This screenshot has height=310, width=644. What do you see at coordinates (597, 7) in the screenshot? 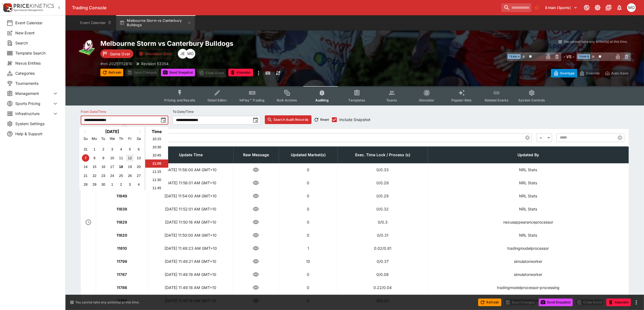
I see `button: Toggle light/dark mode` at bounding box center [597, 7].